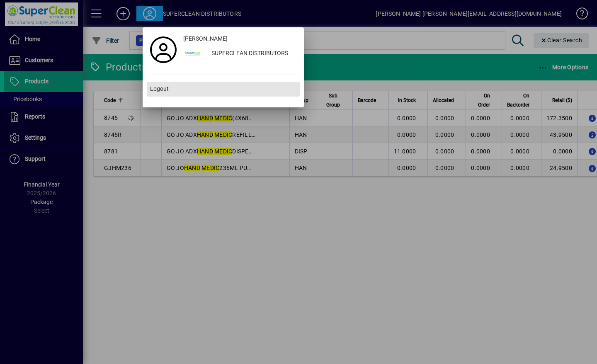  Describe the element at coordinates (253, 54) in the screenshot. I see `div: SUPERCLEAN DISTRIBUTORS` at that location.